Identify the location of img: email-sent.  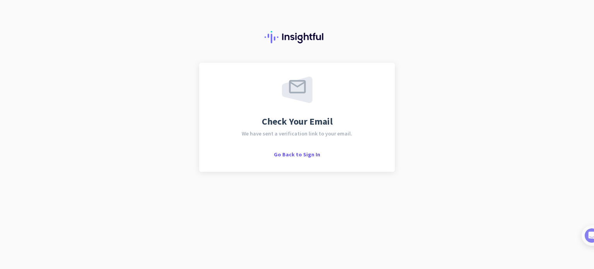
(297, 90).